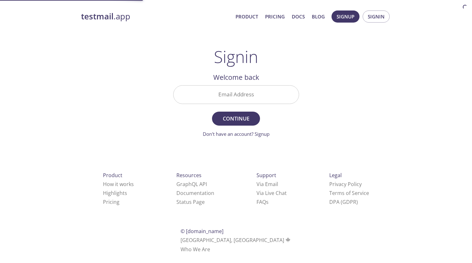 The image size is (472, 263). I want to click on button: Continue, so click(236, 119).